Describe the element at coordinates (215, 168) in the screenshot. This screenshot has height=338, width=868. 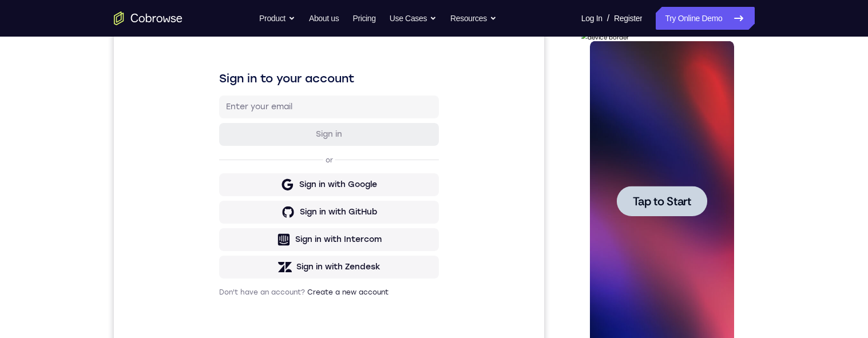
I see `p: or` at that location.